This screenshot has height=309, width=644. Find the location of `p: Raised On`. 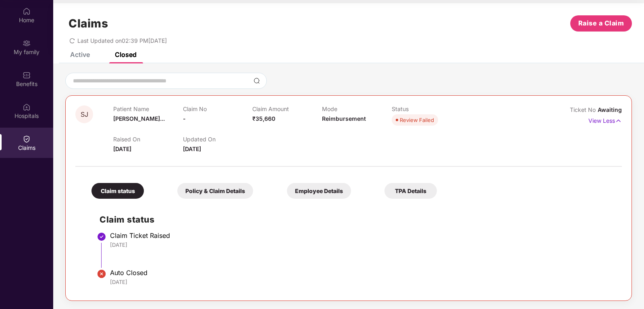

p: Raised On is located at coordinates (148, 139).